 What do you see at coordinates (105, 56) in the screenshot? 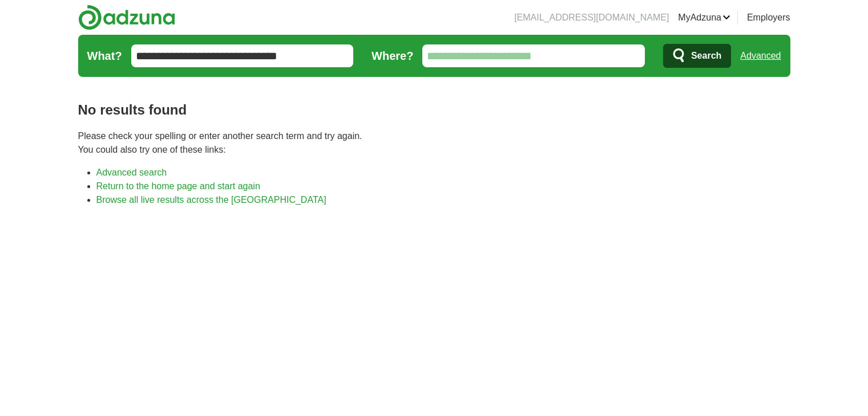
I see `label: What?` at bounding box center [105, 56].